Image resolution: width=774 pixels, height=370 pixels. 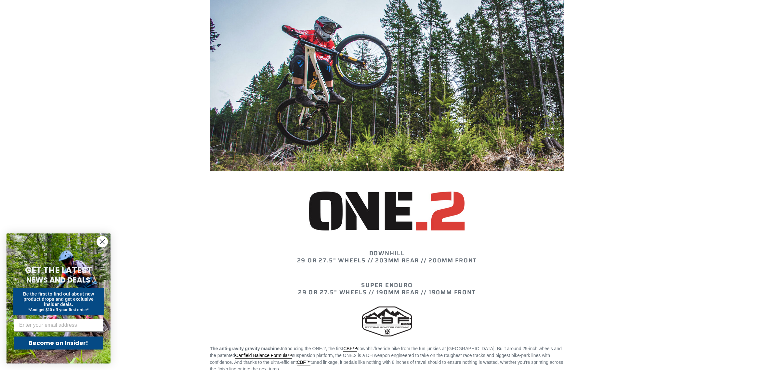 What do you see at coordinates (245, 348) in the screenshot?
I see `strong: The anti-gravity gravity machine.` at bounding box center [245, 348].